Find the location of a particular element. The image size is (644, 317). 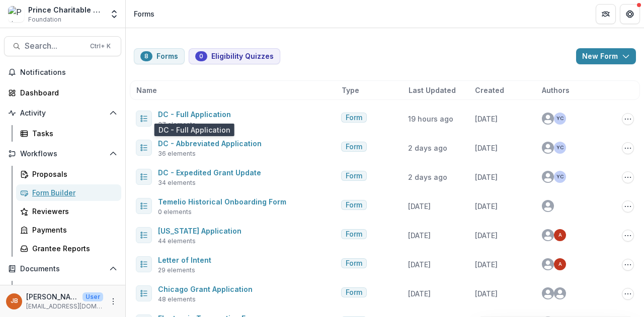

div: Reviewers is located at coordinates (72, 211).